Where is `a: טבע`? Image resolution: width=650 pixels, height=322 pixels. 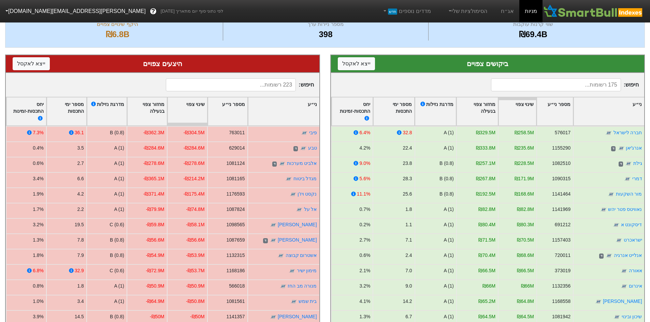
a: טבע is located at coordinates (313, 148).